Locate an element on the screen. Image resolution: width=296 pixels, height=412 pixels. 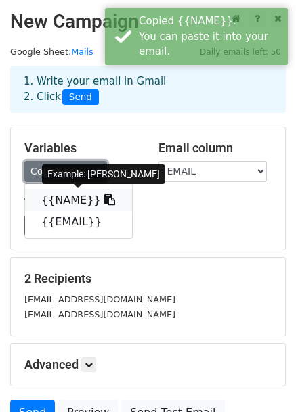
a: {{NAME}} is located at coordinates (79, 200).